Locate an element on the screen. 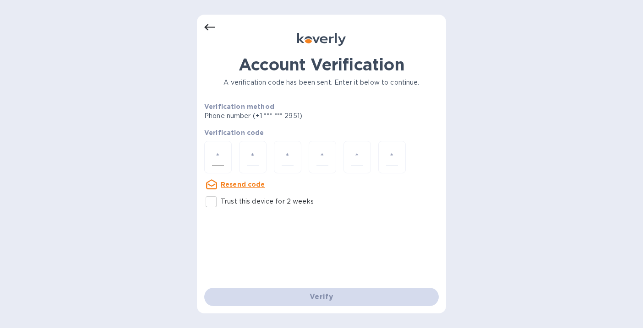 The height and width of the screenshot is (328, 643). u: Resend code is located at coordinates (243, 185).